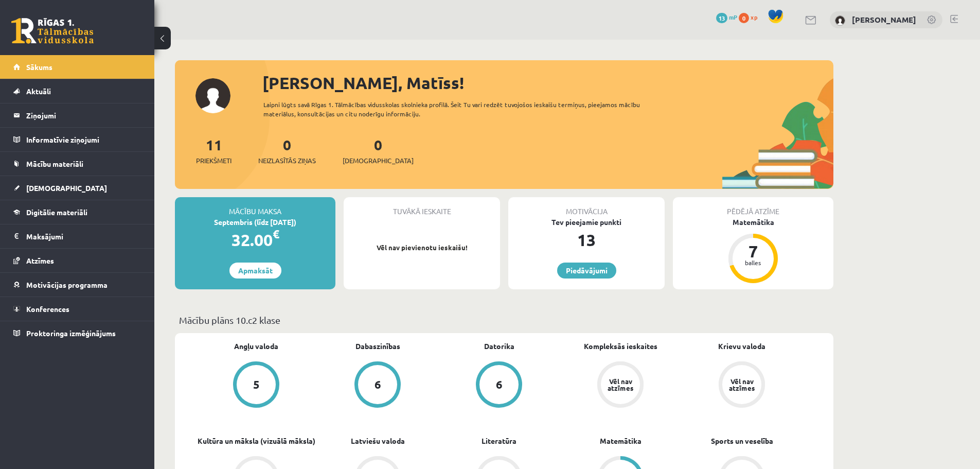 This screenshot has height=469, width=980. I want to click on div: Tuvākā ieskaite, so click(422, 207).